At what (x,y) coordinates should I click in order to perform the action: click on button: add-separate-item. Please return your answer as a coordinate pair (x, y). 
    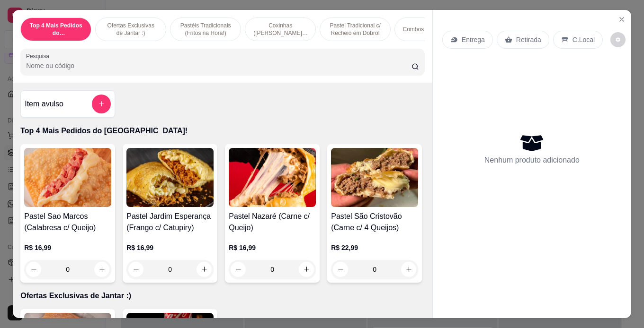
    Looking at the image, I should click on (102, 104).